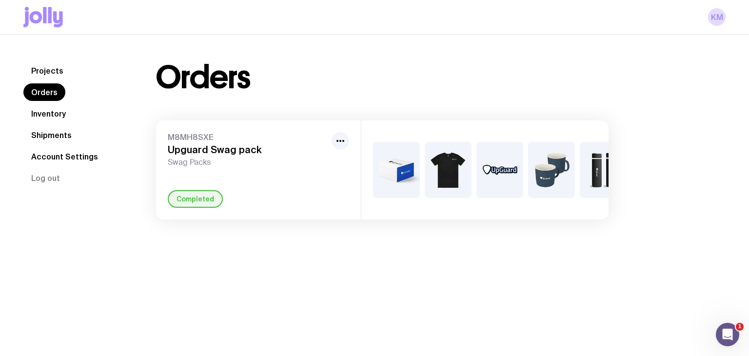 The image size is (749, 356). Describe the element at coordinates (248, 162) in the screenshot. I see `span: Swag Packs` at that location.